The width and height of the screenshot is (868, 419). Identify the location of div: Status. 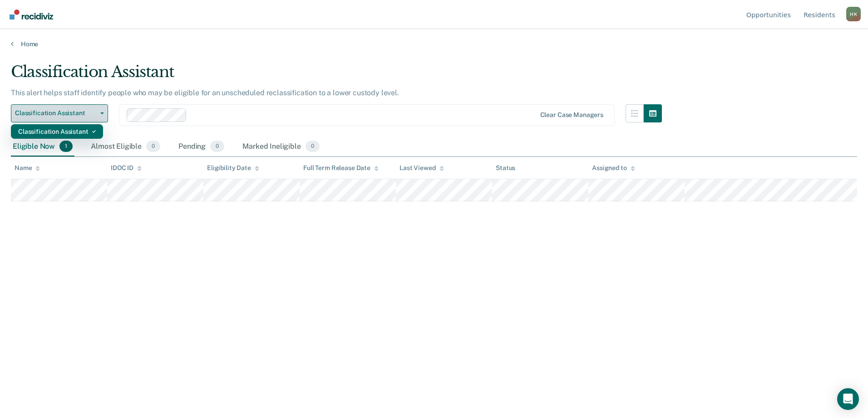
(505, 168).